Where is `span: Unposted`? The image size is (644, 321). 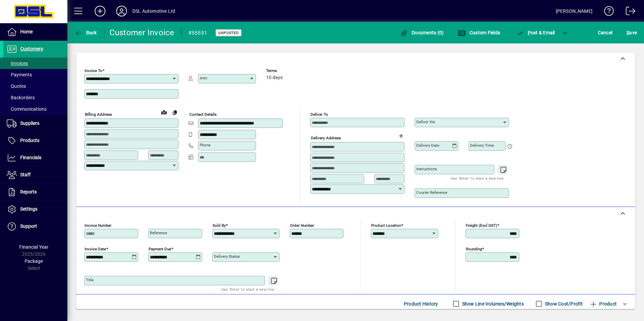 span: Unposted is located at coordinates (228, 33).